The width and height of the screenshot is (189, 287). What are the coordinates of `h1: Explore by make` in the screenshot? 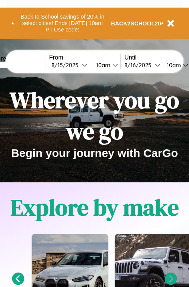 It's located at (95, 207).